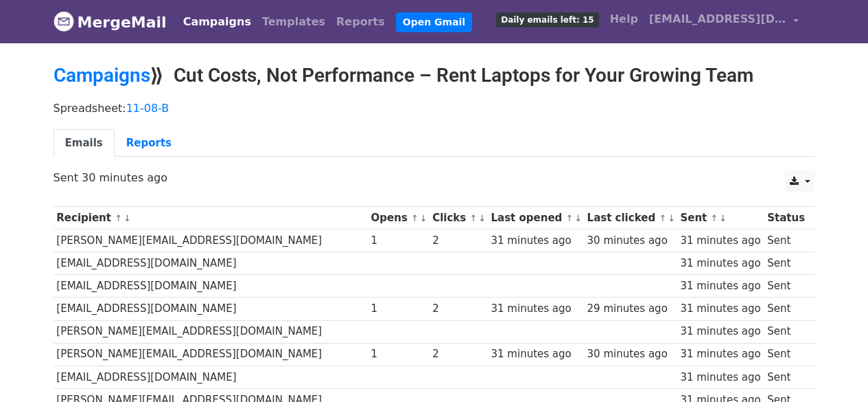  I want to click on div: 29 minutes ago, so click(630, 309).